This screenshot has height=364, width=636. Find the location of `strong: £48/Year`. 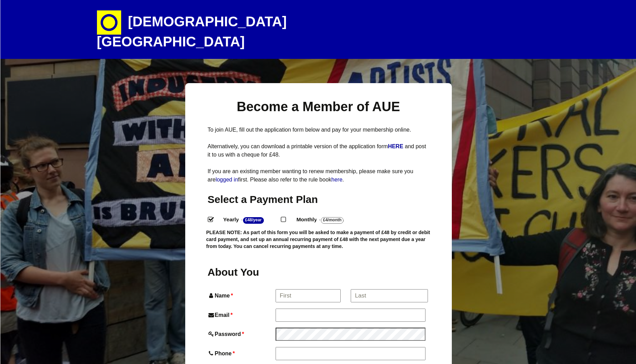

strong: £48/Year is located at coordinates (253, 220).